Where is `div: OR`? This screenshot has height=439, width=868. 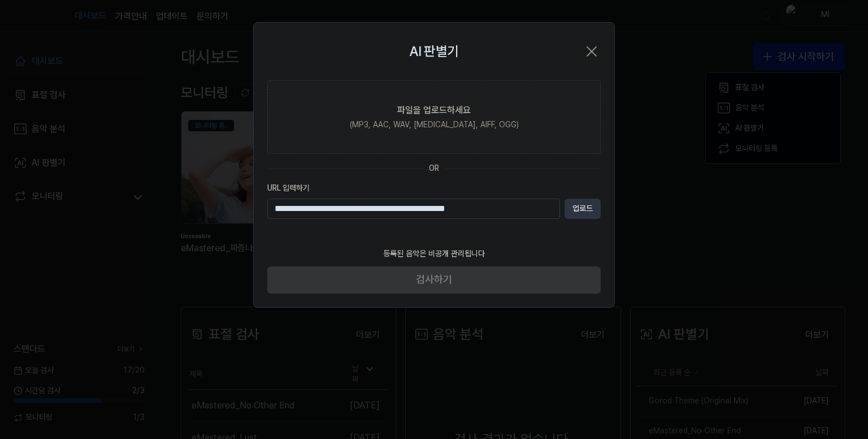
div: OR is located at coordinates (434, 169).